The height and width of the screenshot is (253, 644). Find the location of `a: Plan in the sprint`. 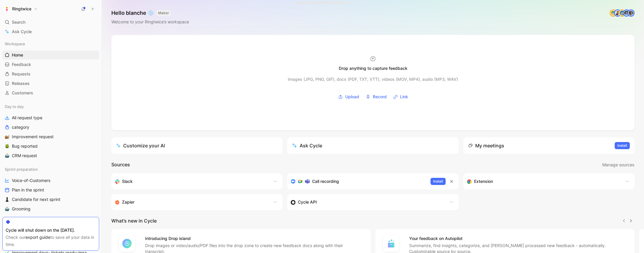

a: Plan in the sprint is located at coordinates (51, 190).